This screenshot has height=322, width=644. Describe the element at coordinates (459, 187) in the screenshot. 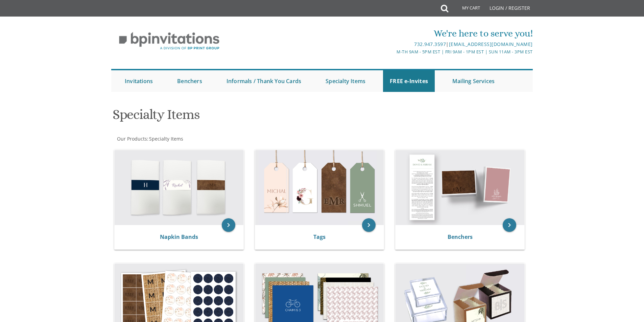

I see `img: Benchers` at that location.